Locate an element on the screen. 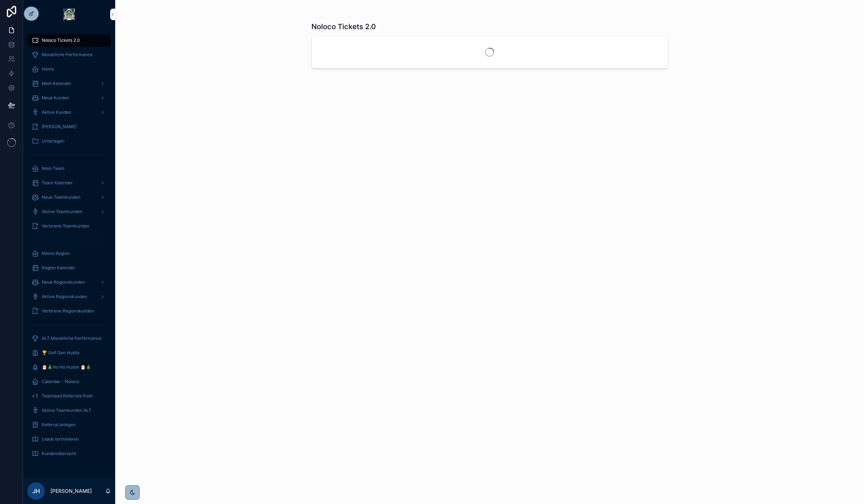  a: Kundenübersicht is located at coordinates (69, 453).